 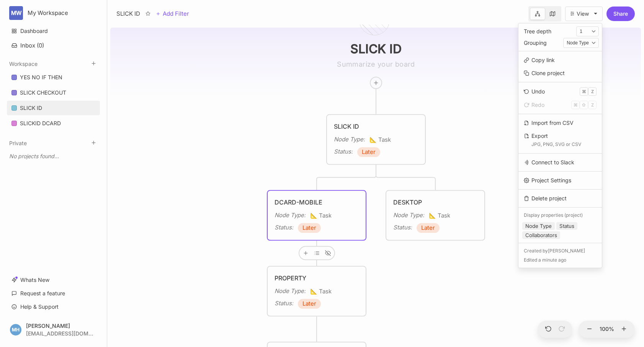 What do you see at coordinates (538, 226) in the screenshot?
I see `button: Node Type` at bounding box center [538, 226].